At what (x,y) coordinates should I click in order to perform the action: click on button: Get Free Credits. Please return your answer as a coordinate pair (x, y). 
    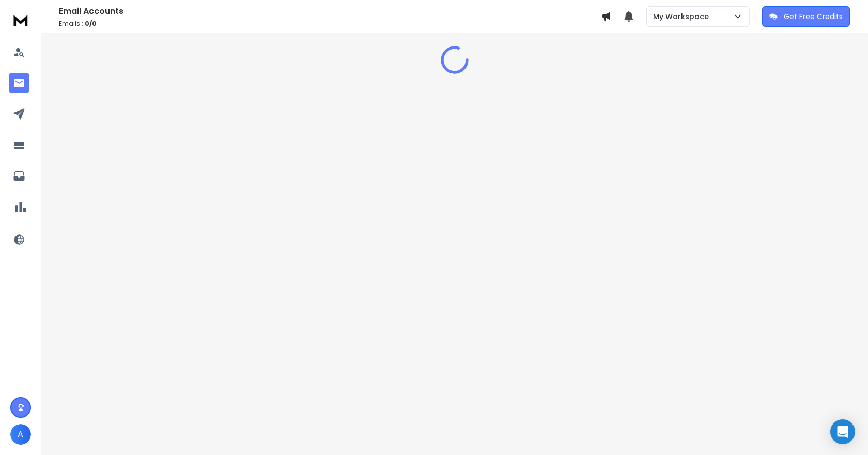
    Looking at the image, I should click on (806, 17).